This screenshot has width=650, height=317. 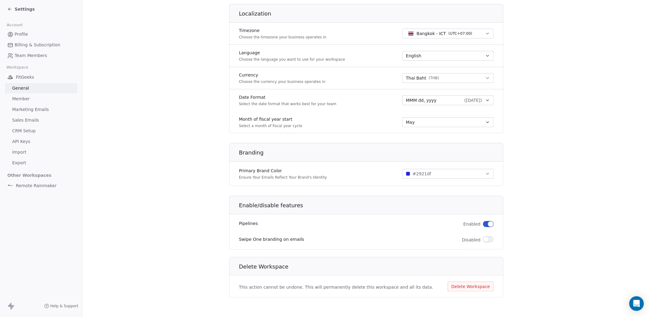 I want to click on span: CRM Setup, so click(x=24, y=131).